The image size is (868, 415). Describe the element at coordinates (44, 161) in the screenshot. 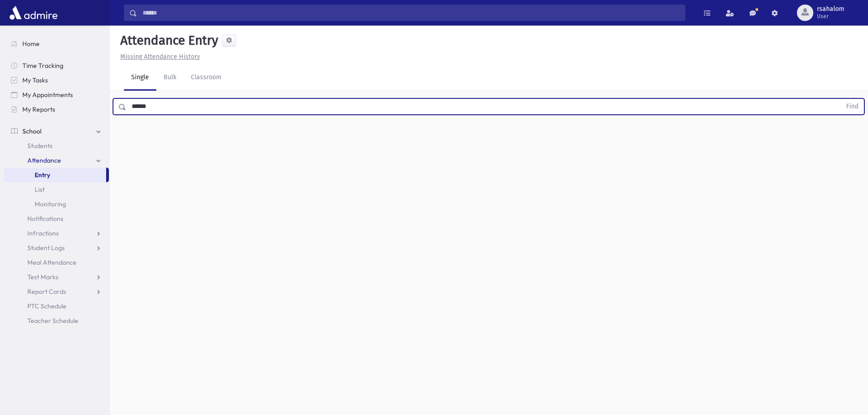

I see `span: Attendance` at that location.